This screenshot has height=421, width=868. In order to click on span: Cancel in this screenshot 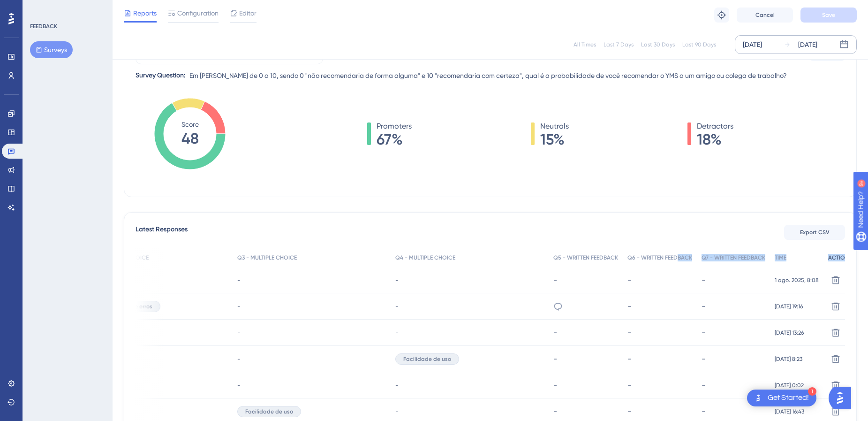, I will do `click(765, 15)`.